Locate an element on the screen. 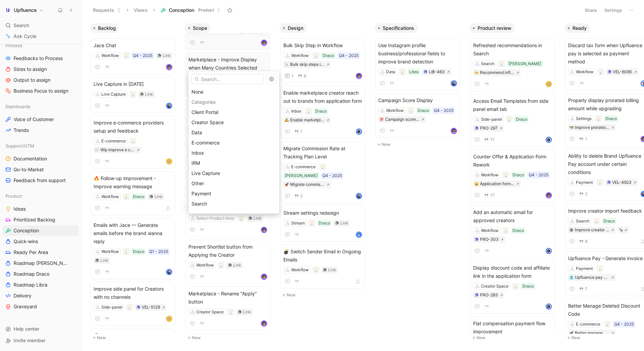  span: Creator Space is located at coordinates (207, 122).